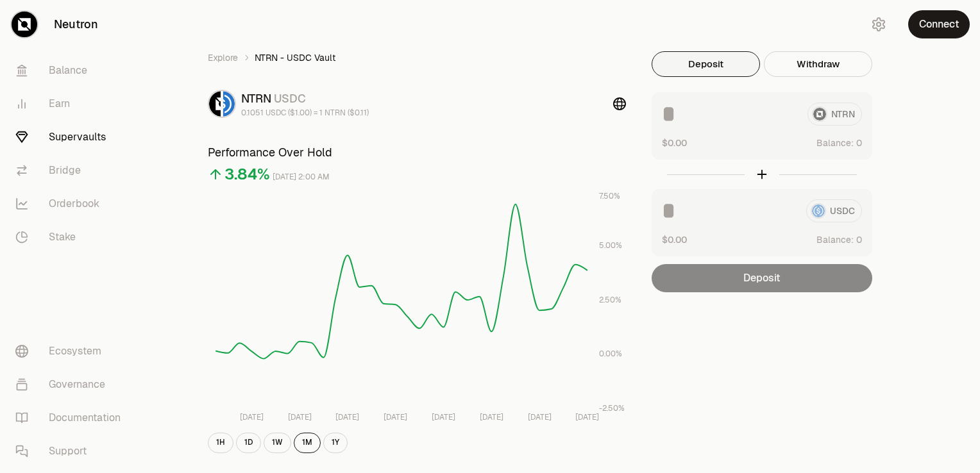 The image size is (980, 473). What do you see at coordinates (72, 137) in the screenshot?
I see `a: Supervaults` at bounding box center [72, 137].